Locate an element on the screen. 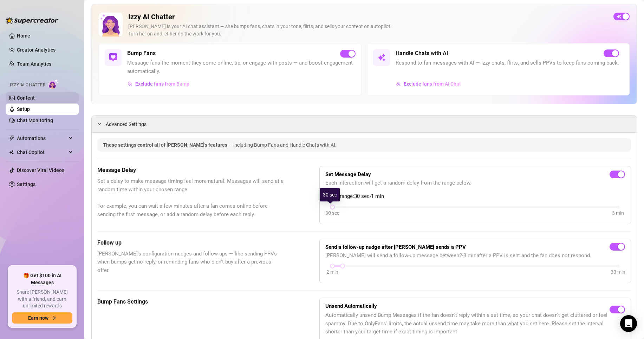 The width and height of the screenshot is (644, 339). a: Discover Viral Videos is located at coordinates (41, 170).